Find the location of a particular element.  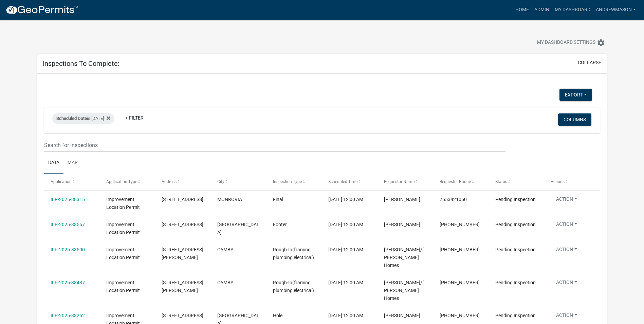

span: Scheduled Date is located at coordinates (72, 118).